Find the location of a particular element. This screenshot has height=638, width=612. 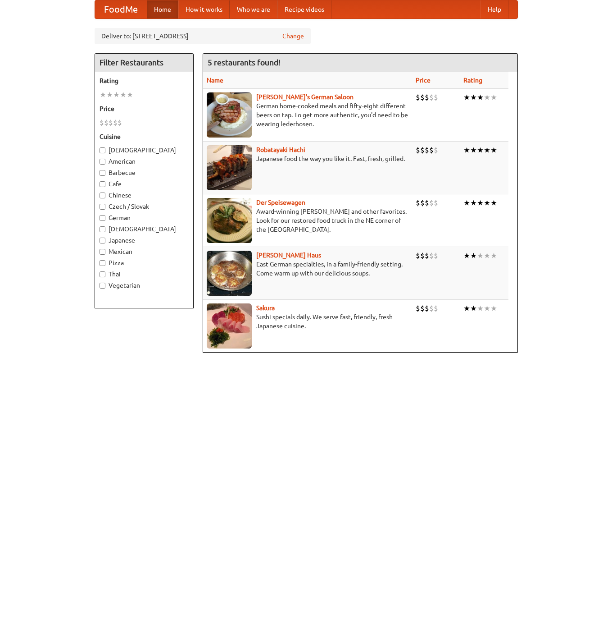

input: Czech / Slovak is located at coordinates (102, 206).